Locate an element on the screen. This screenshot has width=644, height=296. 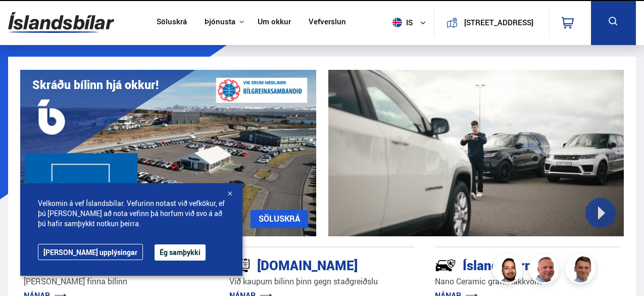
h1: Skráðu bílinn hjá okkur! is located at coordinates (95, 85).